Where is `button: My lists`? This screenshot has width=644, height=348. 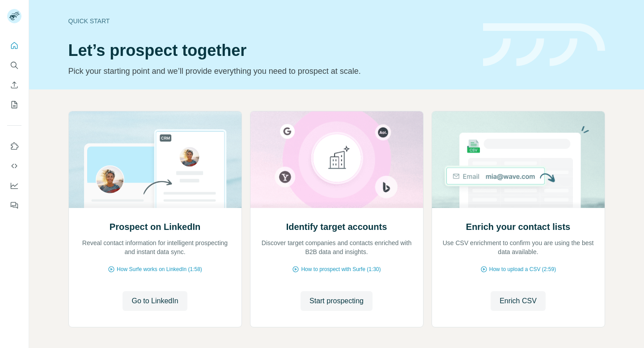 button: My lists is located at coordinates (15, 105).